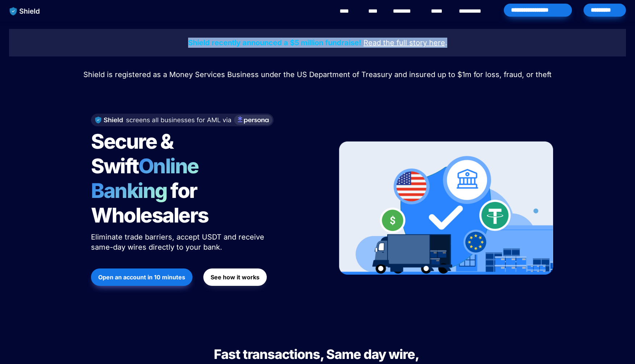  I want to click on a: here, so click(437, 43).